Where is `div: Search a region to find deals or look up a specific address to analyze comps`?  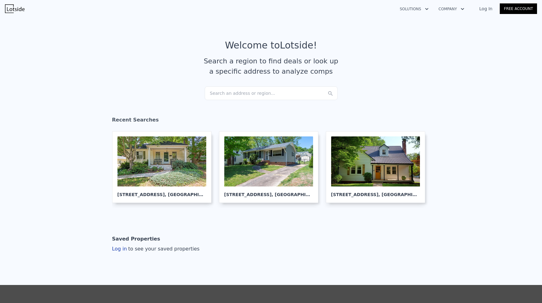
div: Search a region to find deals or look up a specific address to analyze comps is located at coordinates (271, 66).